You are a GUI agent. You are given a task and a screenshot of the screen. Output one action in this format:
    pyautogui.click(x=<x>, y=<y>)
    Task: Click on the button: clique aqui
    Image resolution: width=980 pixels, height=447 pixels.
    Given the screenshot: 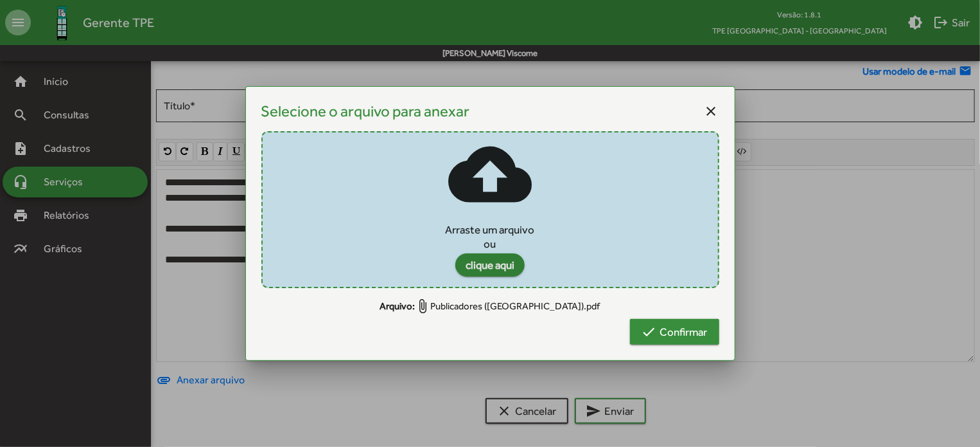 What is the action you would take?
    pyautogui.click(x=490, y=265)
    